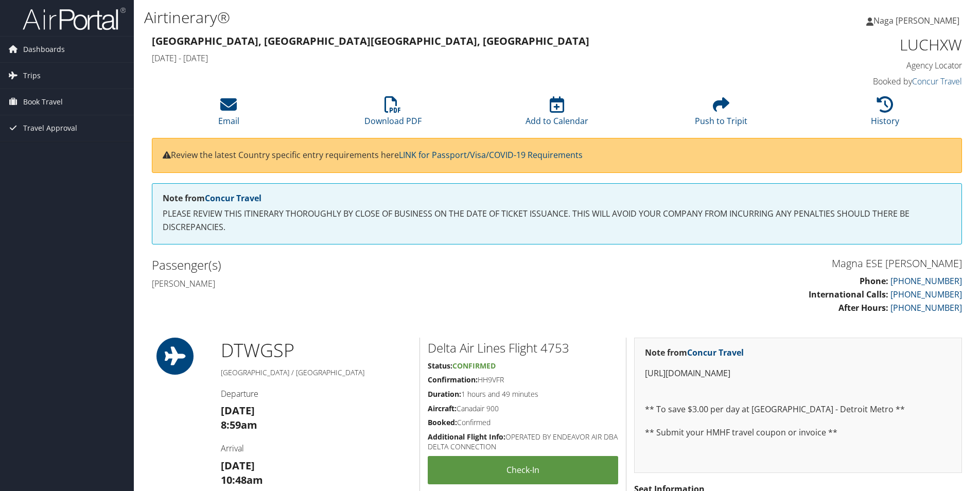 Image resolution: width=980 pixels, height=491 pixels. Describe the element at coordinates (229, 114) in the screenshot. I see `a: Email` at that location.